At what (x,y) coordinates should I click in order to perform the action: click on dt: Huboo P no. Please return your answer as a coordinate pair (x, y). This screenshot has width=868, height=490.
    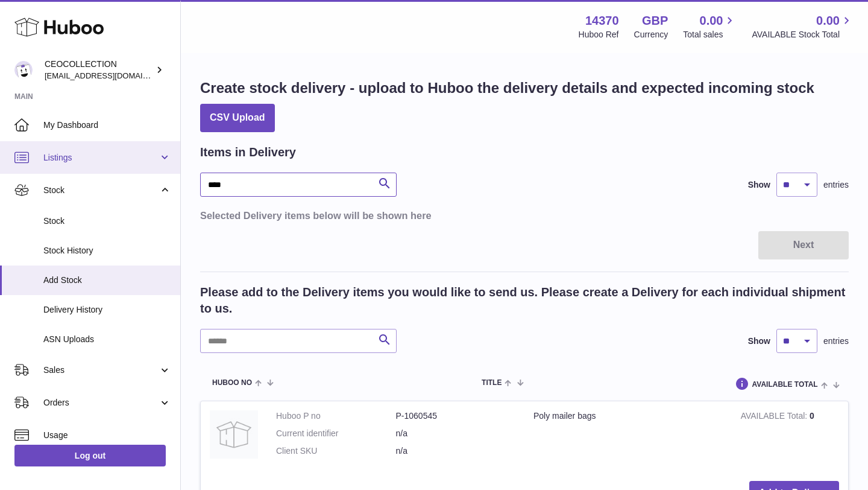
    Looking at the image, I should click on (336, 416).